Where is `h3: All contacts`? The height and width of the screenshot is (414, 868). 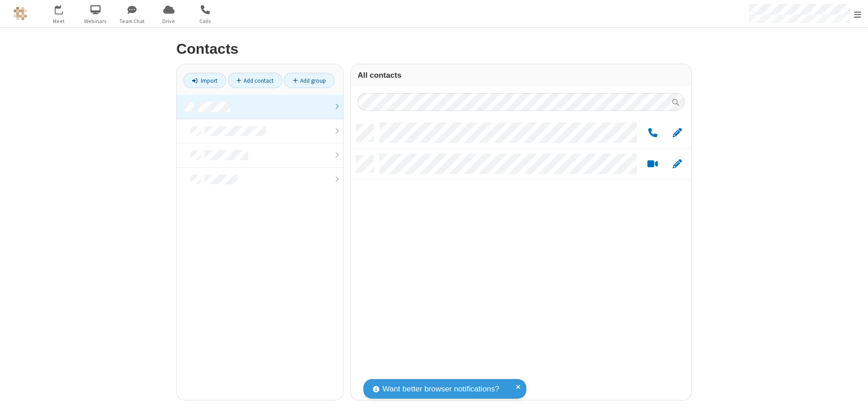 h3: All contacts is located at coordinates (521, 75).